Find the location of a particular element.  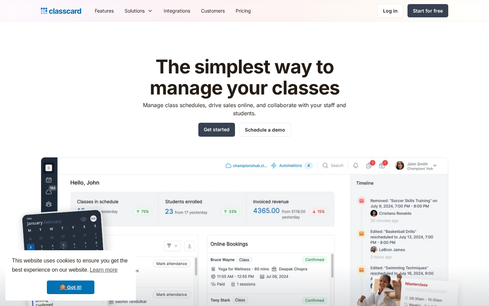

div: Start for free is located at coordinates (428, 11).